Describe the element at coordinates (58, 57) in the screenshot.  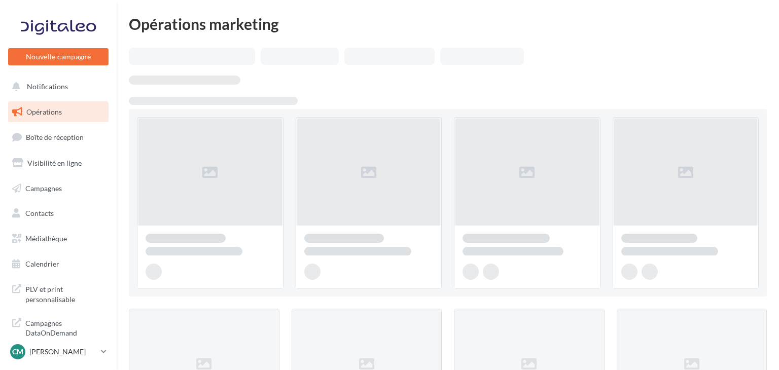
I see `button: Nouvelle campagne` at that location.